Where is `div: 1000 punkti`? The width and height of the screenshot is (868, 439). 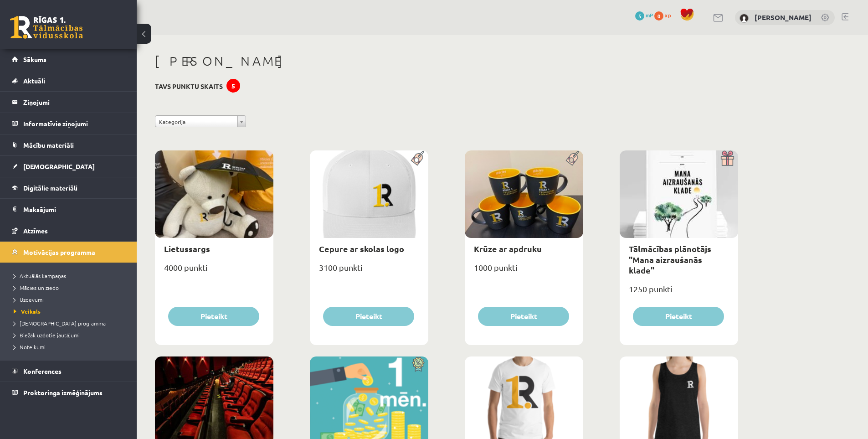 div: 1000 punkti is located at coordinates (524, 271).